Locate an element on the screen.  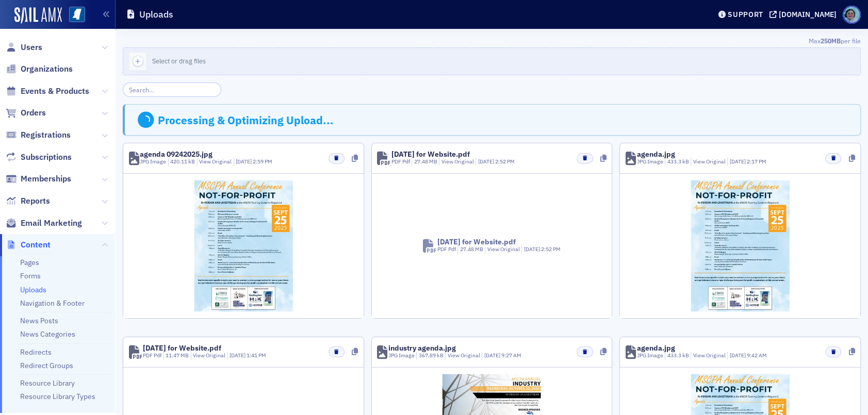
span: 9:27 AM is located at coordinates (511, 355).